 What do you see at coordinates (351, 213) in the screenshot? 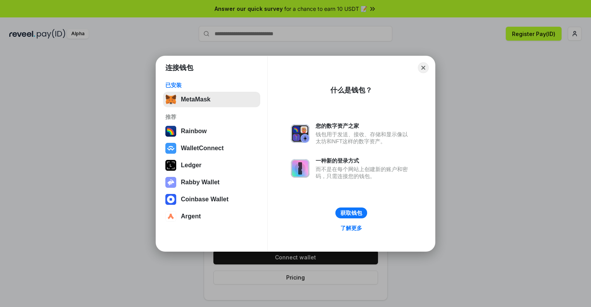
I see `div: 获取钱包` at bounding box center [351, 213].